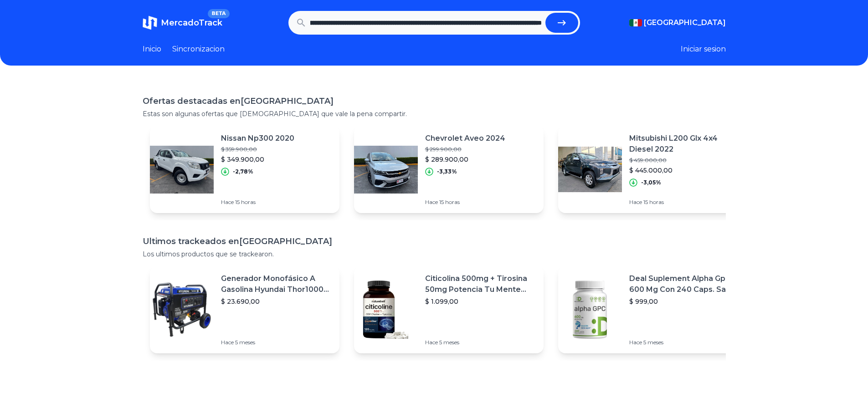  I want to click on img: Mexico, so click(635, 23).